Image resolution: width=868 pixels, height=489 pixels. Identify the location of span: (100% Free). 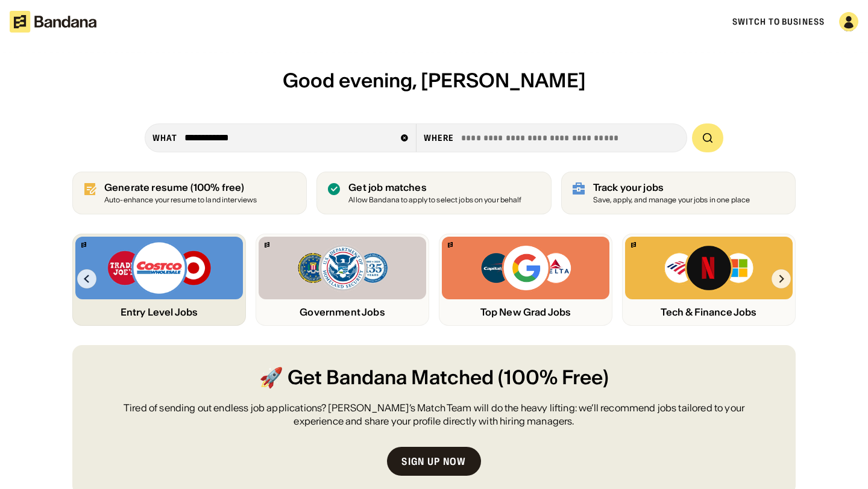
(553, 378).